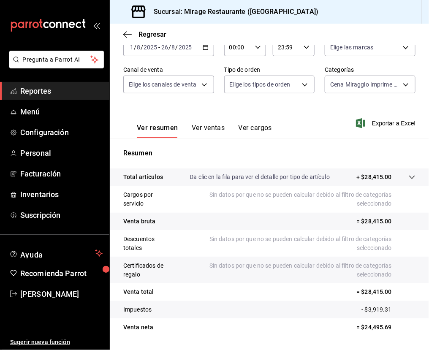  Describe the element at coordinates (386, 327) in the screenshot. I see `p: = $24,495.69` at that location.